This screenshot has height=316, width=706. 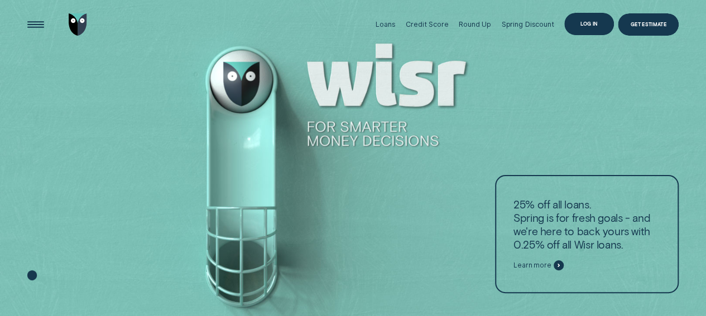 What do you see at coordinates (475, 24) in the screenshot?
I see `div: Round Up` at bounding box center [475, 24].